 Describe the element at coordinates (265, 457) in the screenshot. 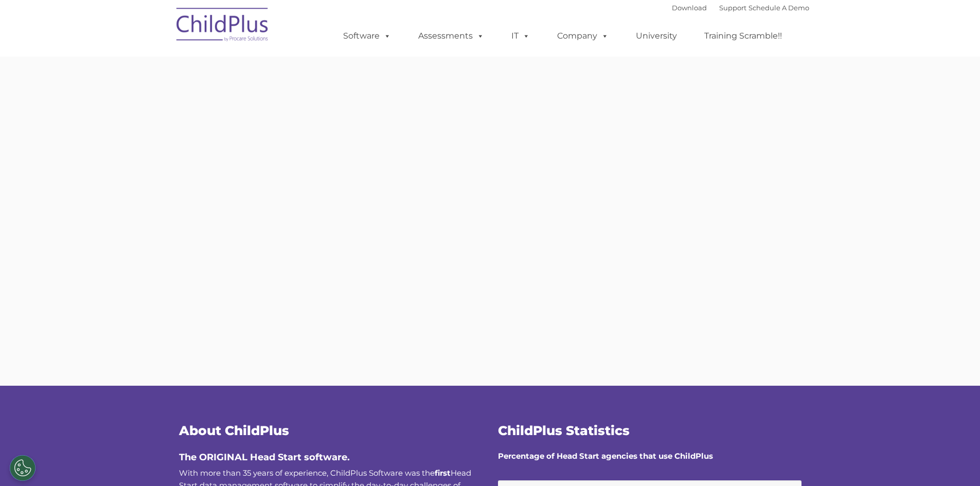

I see `span: The ORIGINAL Head Start software.` at that location.